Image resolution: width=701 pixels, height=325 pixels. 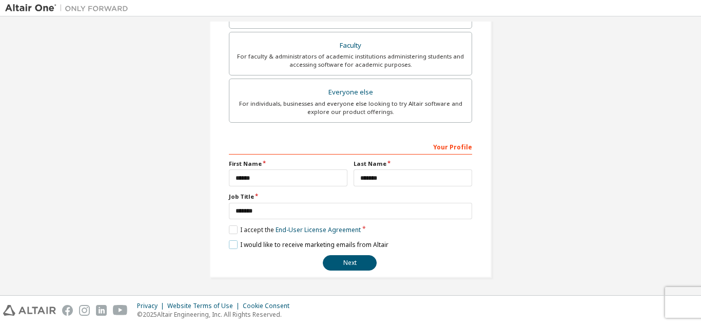 I want to click on div: Your Profile, so click(x=350, y=146).